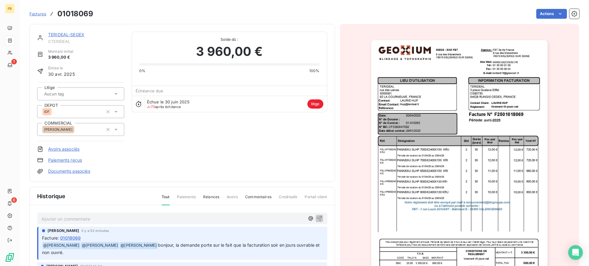  Describe the element at coordinates (86, 41) in the screenshot. I see `span: CTERIDEAL` at that location.